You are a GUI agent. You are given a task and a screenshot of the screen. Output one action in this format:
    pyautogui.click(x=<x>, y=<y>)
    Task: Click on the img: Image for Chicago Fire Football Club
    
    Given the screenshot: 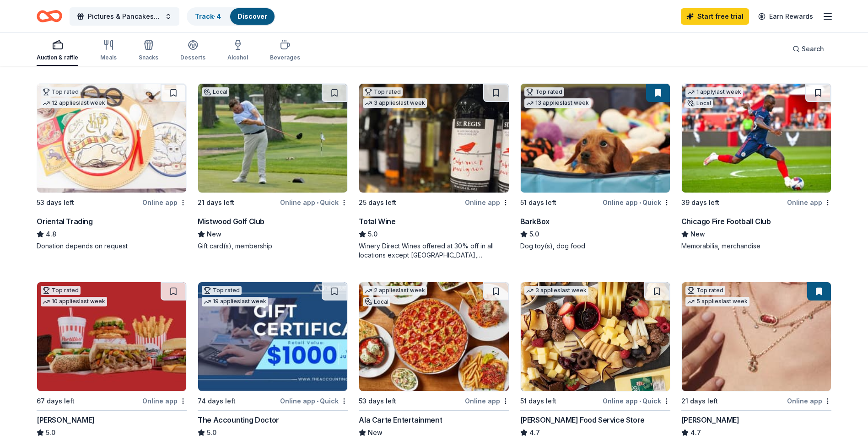 What is the action you would take?
    pyautogui.click(x=757, y=138)
    